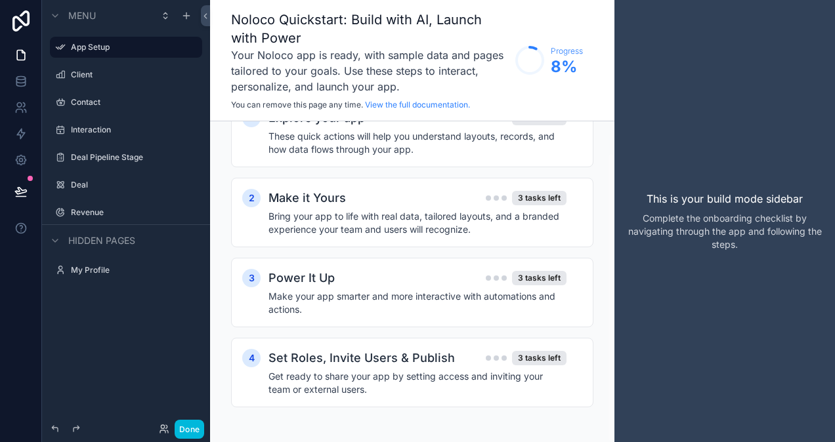  What do you see at coordinates (133, 213) in the screenshot?
I see `a: Revenue` at bounding box center [133, 213].